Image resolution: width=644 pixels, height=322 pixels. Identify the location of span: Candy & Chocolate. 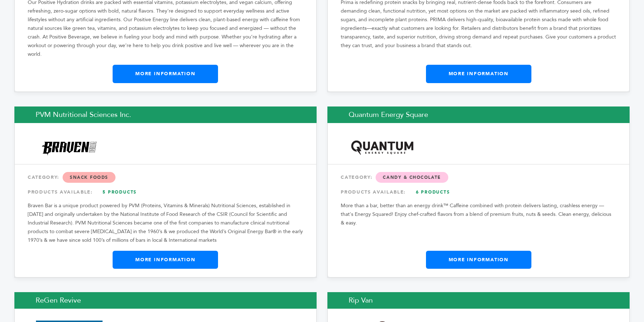
(411, 178).